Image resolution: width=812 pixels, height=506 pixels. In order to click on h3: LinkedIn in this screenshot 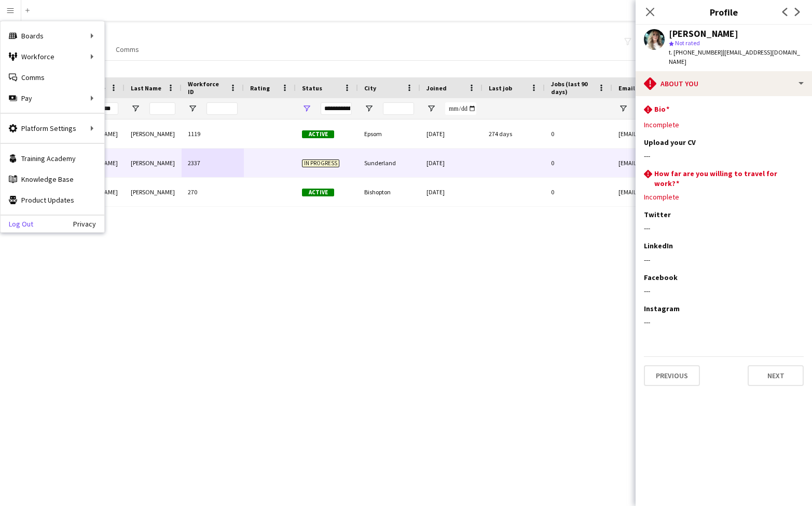, I will do `click(658, 246)`.